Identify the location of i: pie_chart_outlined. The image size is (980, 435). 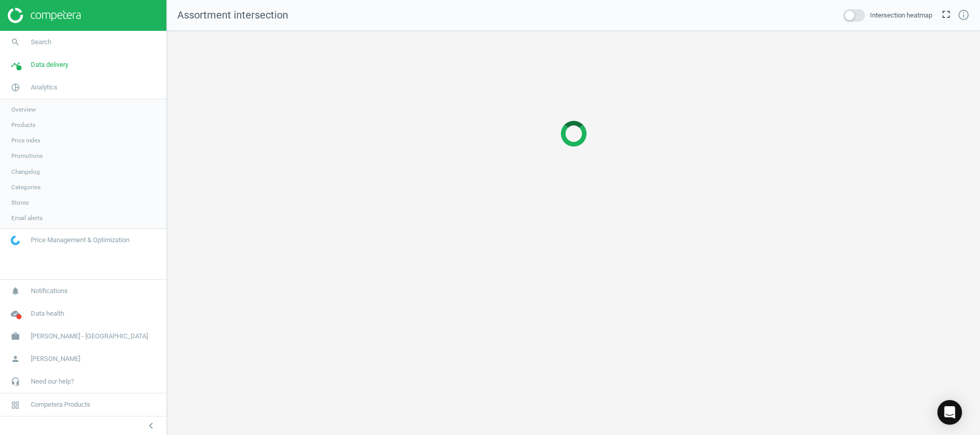
(15, 88).